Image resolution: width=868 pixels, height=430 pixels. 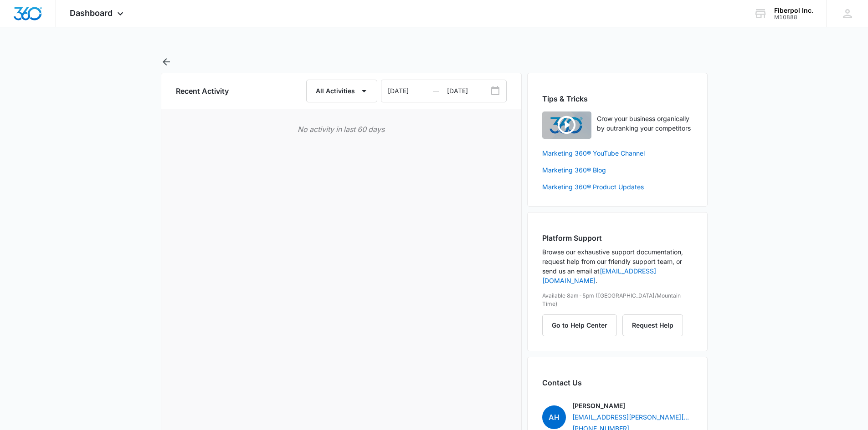 I want to click on input: Date Range To, so click(x=476, y=91).